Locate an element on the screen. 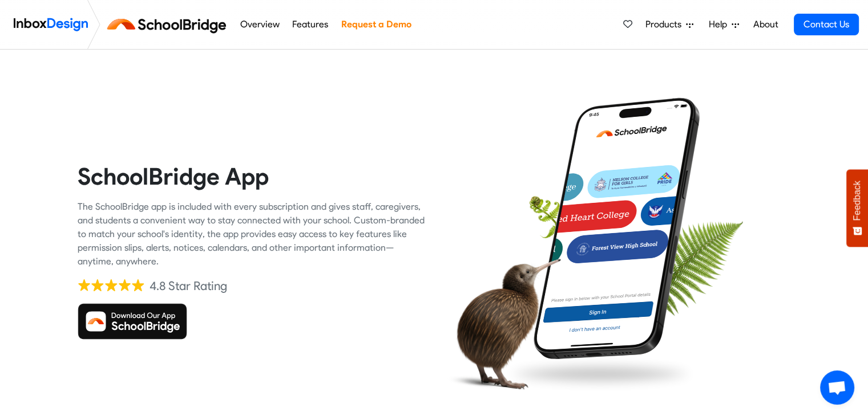 This screenshot has width=868, height=416. div: Open chat is located at coordinates (837, 388).